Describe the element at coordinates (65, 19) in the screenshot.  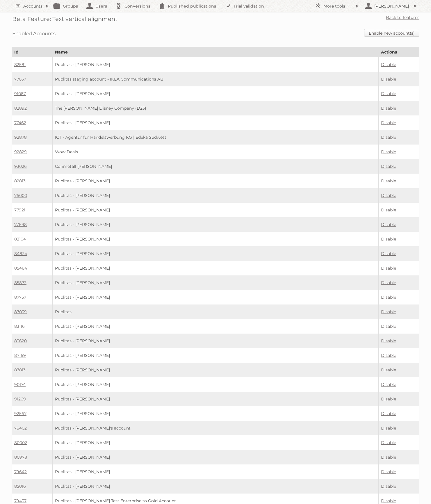
I see `h2: Beta Feature: Text vertical alignment` at that location.